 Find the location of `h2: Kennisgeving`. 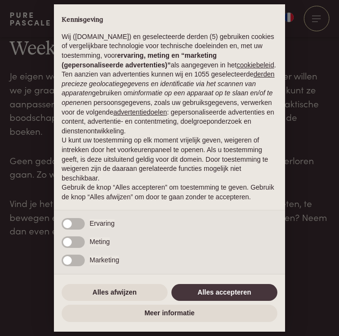

h2: Kennisgeving is located at coordinates (169, 20).